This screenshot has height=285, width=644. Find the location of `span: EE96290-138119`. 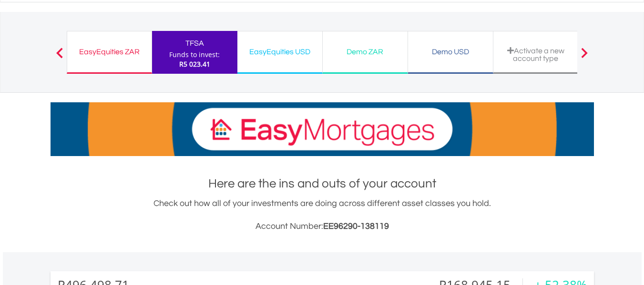

span: EE96290-138119 is located at coordinates (356, 226).